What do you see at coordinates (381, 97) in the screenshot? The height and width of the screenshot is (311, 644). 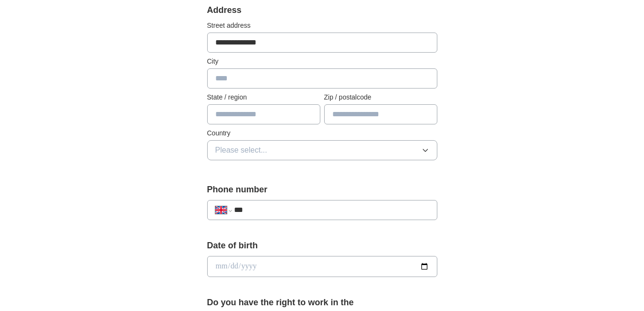 I see `label: Zip / postalcode` at bounding box center [381, 97].